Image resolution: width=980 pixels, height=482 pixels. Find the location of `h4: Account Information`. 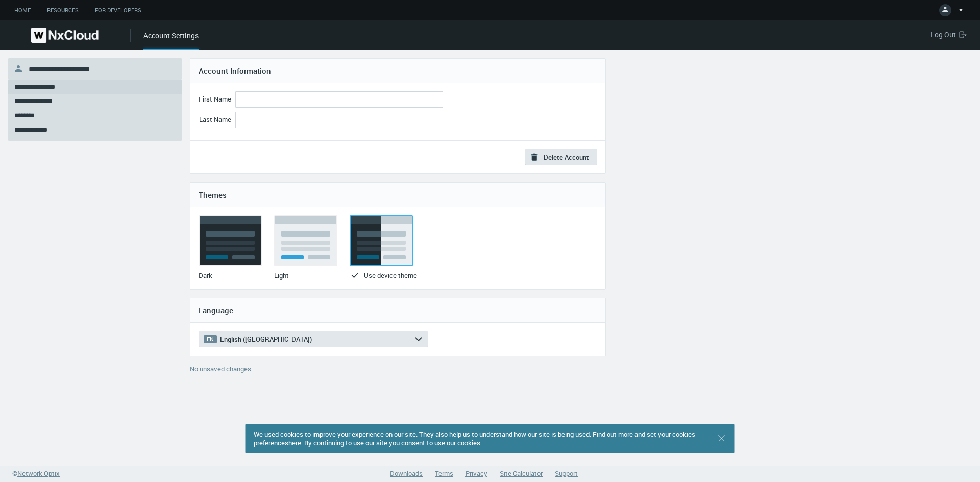

h4: Account Information is located at coordinates (397, 71).